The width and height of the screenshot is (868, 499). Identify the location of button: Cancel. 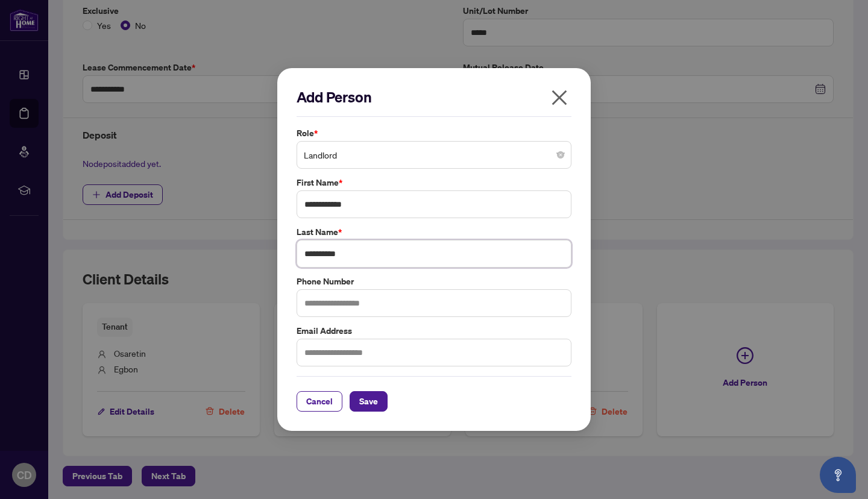
(320, 401).